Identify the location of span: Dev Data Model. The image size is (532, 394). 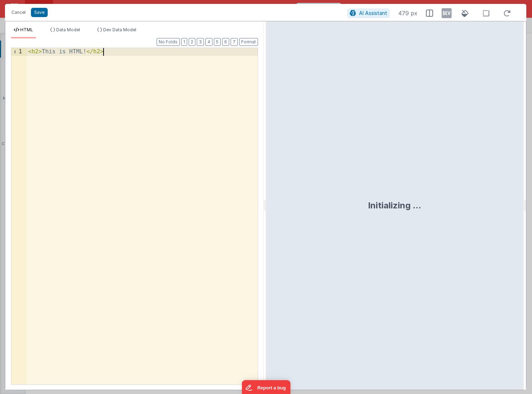
(120, 29).